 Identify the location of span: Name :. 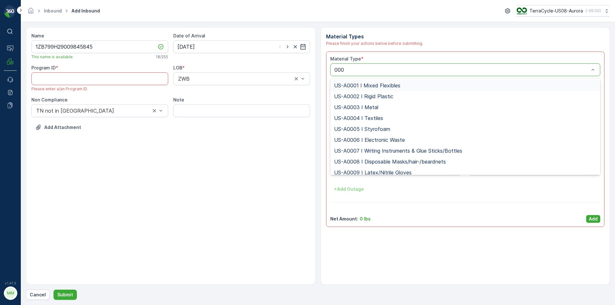
(13, 108).